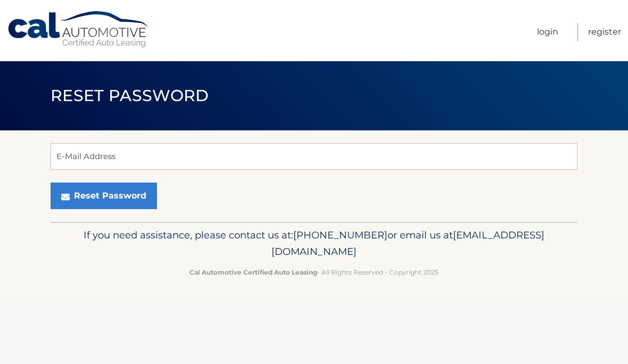  What do you see at coordinates (104, 196) in the screenshot?
I see `button: Reset Password` at bounding box center [104, 196].